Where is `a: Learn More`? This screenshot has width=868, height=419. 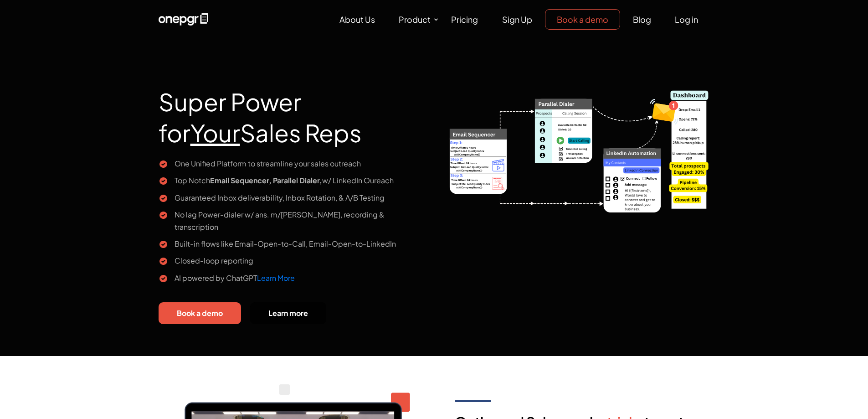
a: Learn More is located at coordinates (276, 278).